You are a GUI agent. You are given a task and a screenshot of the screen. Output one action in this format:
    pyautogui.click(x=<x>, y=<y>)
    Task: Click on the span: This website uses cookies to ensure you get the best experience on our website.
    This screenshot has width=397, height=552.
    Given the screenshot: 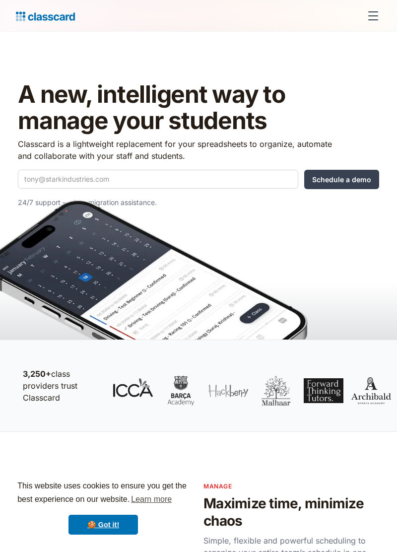 What is the action you would take?
    pyautogui.click(x=103, y=493)
    